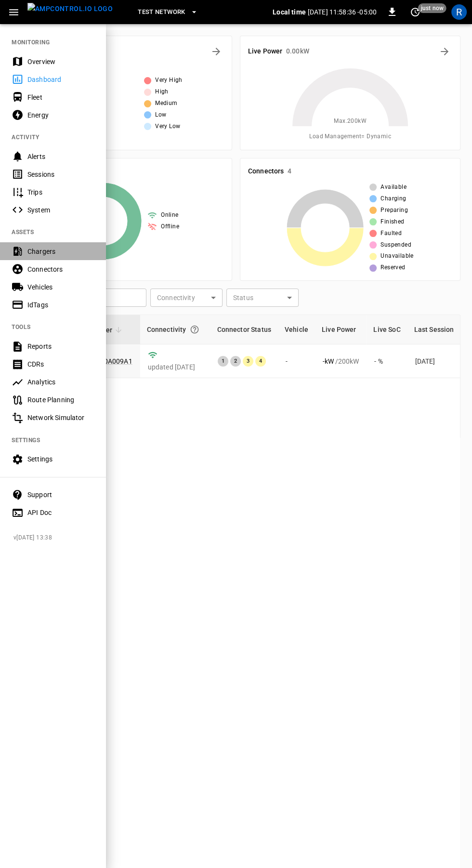 This screenshot has width=472, height=868. I want to click on div: Support, so click(61, 495).